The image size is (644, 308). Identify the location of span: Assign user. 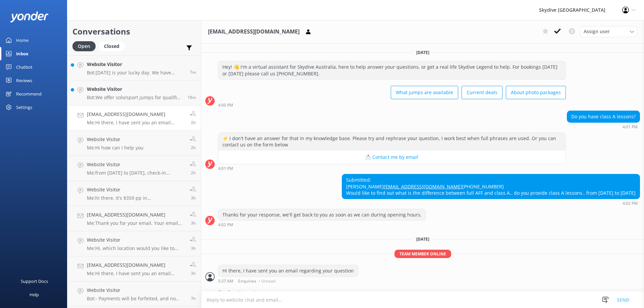
(597, 32).